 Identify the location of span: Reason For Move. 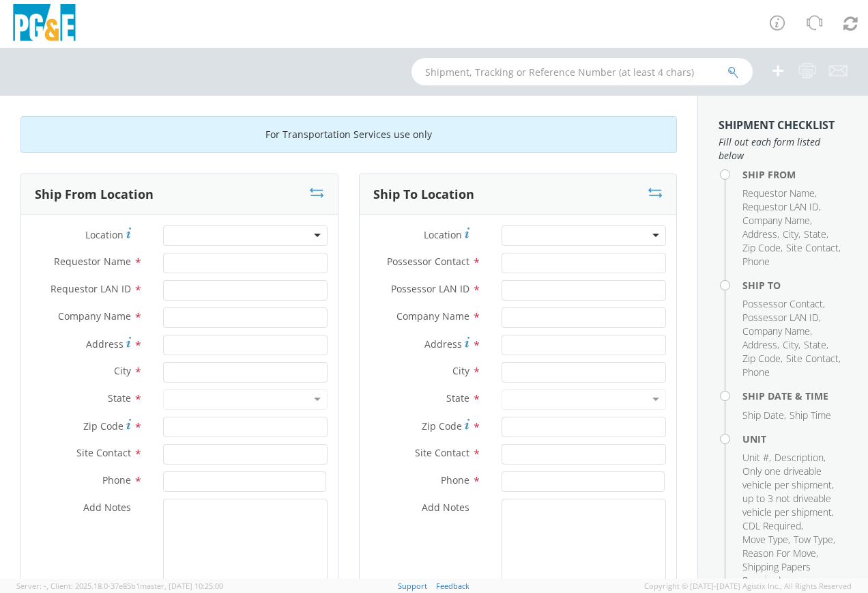
(779, 553).